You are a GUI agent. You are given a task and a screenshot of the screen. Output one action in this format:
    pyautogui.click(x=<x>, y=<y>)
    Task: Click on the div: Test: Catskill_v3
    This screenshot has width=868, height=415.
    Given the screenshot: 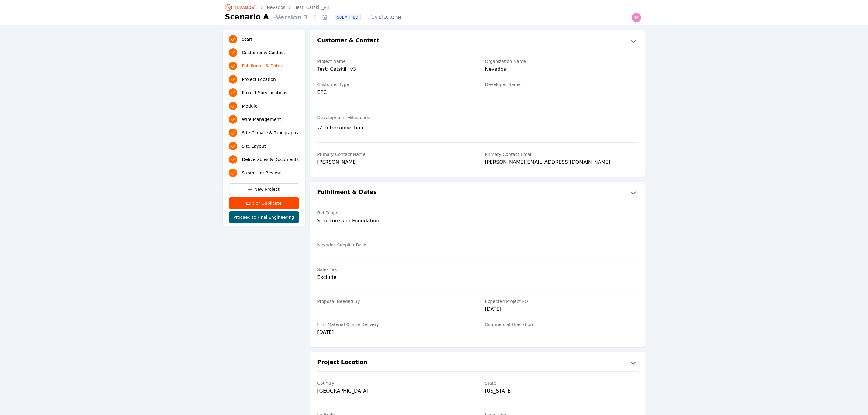 What is the action you would take?
    pyautogui.click(x=394, y=70)
    